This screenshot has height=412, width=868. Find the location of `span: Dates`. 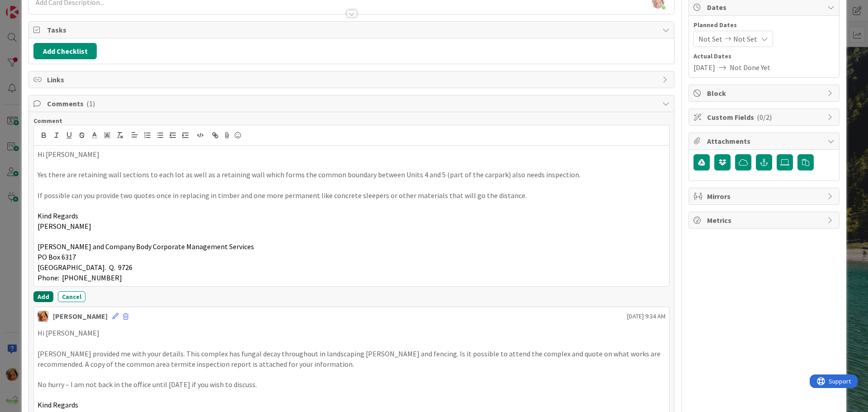

span: Dates is located at coordinates (765, 7).